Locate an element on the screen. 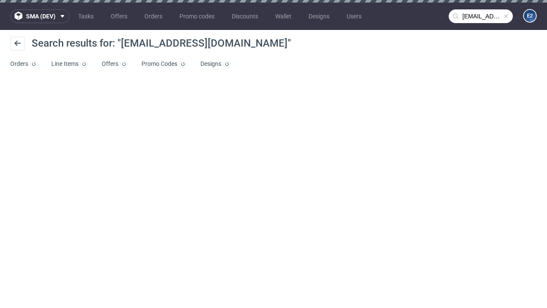 This screenshot has width=547, height=308. a: Wallet is located at coordinates (284, 16).